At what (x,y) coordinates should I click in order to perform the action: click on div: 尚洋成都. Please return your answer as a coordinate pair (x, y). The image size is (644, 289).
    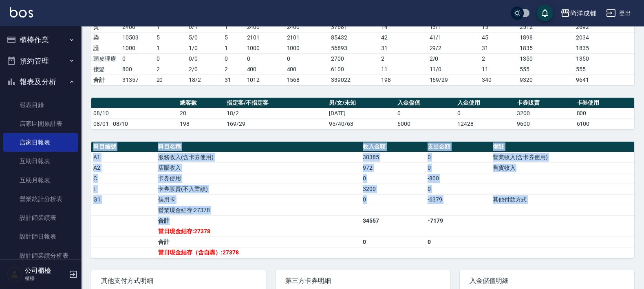
    Looking at the image, I should click on (583, 13).